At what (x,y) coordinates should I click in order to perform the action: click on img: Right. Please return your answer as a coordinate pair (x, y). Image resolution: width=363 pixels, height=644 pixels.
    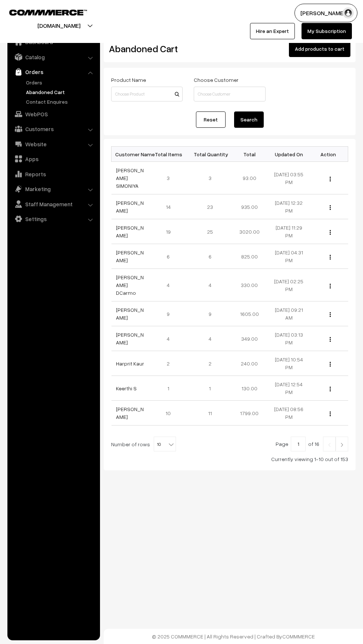
    Looking at the image, I should click on (342, 444).